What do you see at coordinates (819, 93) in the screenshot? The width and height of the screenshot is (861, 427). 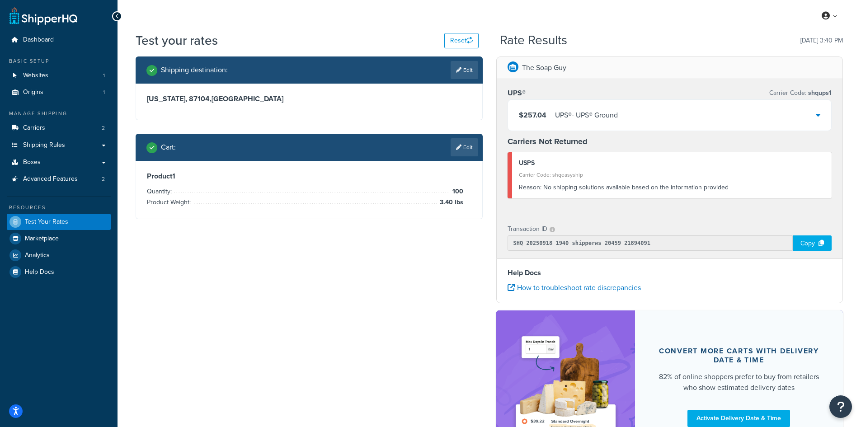 I see `span: shqups1` at bounding box center [819, 93].